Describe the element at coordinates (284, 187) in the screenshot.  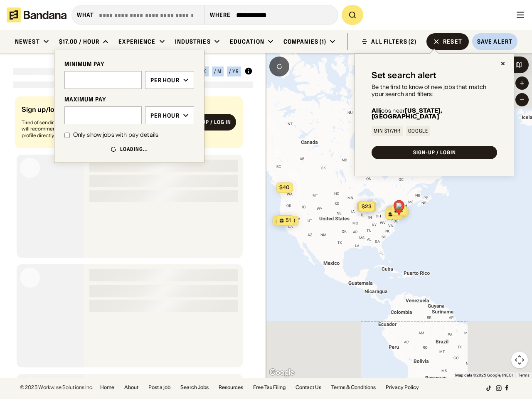
I see `span: $40` at that location.